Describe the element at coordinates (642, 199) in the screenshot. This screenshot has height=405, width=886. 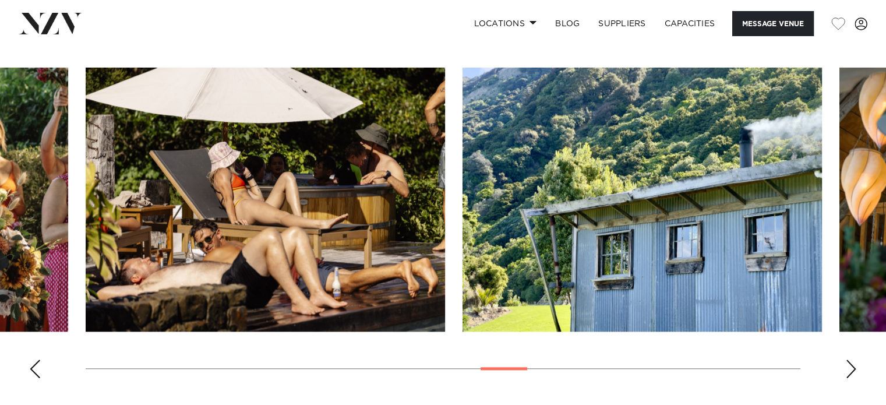
I see `swiper-slide: 18 / 29` at that location.